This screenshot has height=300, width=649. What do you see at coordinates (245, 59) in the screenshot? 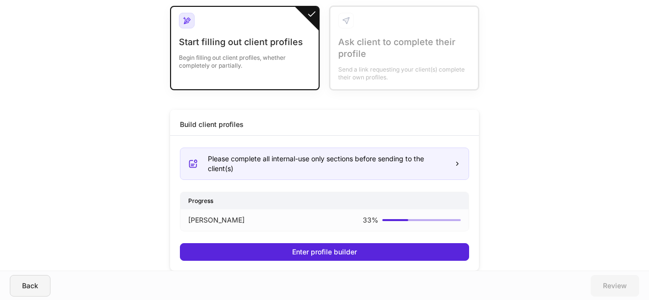
I see `div: Begin filling out client profiles, whether completely or partially.` at bounding box center [245, 59].